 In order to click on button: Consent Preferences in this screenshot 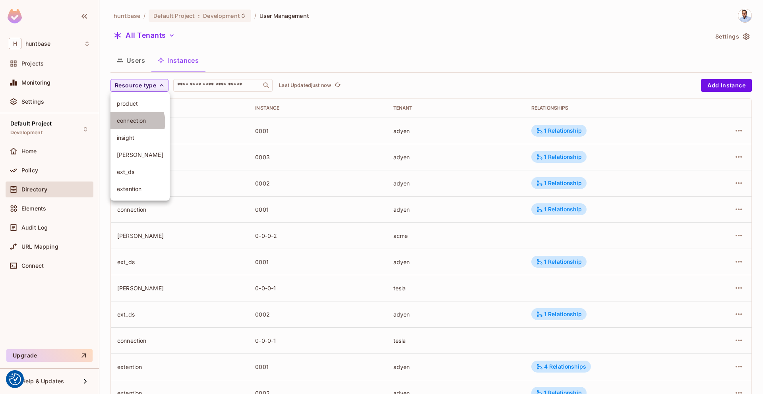, I will do `click(15, 379)`.